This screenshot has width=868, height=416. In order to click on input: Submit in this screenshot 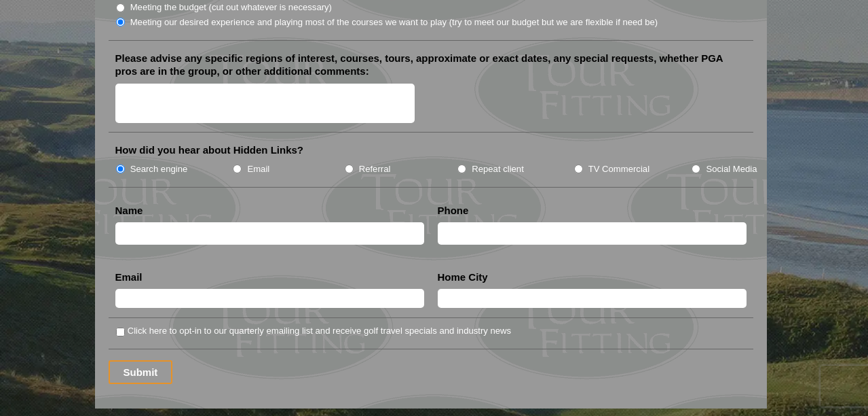, I will do `click(141, 372)`.